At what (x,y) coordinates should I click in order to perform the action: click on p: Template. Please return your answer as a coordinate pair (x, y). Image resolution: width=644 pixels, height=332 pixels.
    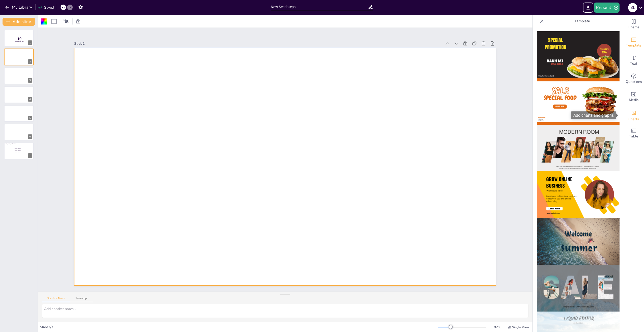
    Looking at the image, I should click on (582, 21).